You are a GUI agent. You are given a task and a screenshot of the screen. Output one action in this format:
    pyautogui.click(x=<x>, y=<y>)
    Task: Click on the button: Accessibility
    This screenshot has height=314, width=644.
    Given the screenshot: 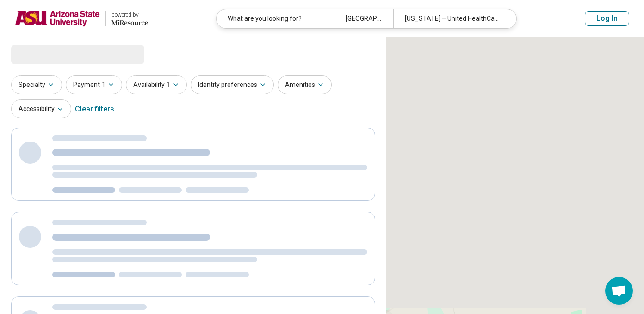 What is the action you would take?
    pyautogui.click(x=41, y=109)
    